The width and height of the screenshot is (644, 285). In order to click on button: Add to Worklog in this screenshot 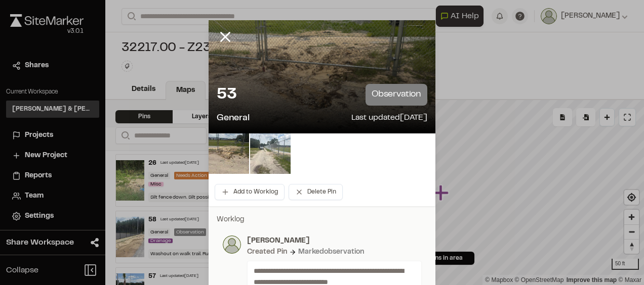, I will do `click(250, 192)`.